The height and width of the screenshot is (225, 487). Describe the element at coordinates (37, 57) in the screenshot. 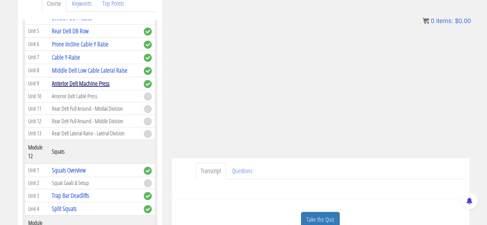

I see `td: Unit 7` at that location.